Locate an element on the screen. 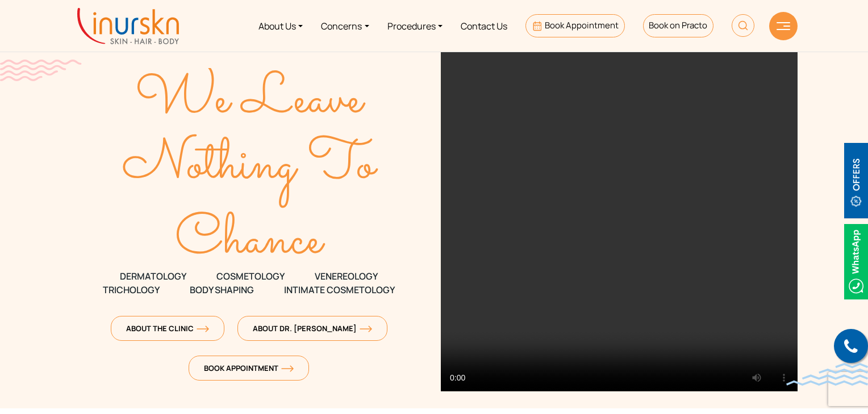 This screenshot has width=868, height=414. img: hamLine.svg is located at coordinates (783, 26).